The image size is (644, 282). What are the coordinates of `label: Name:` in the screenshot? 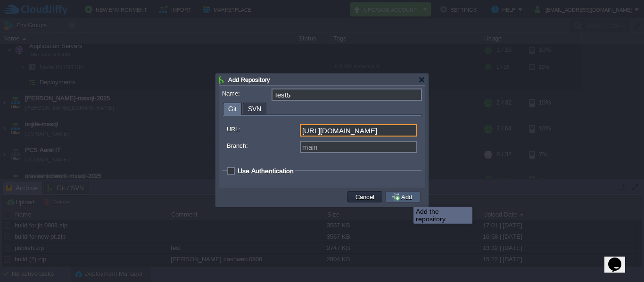 It's located at (246, 93).